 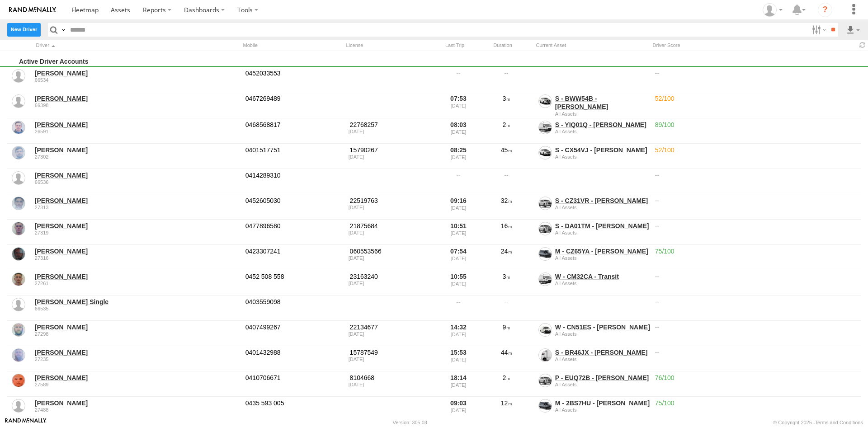 I want to click on div: Driver Score, so click(x=752, y=45).